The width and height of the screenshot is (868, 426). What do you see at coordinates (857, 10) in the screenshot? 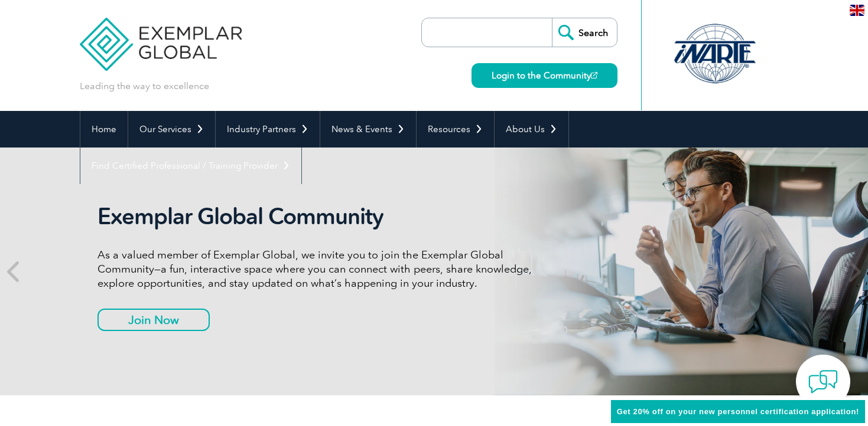
I see `img: en` at bounding box center [857, 10].